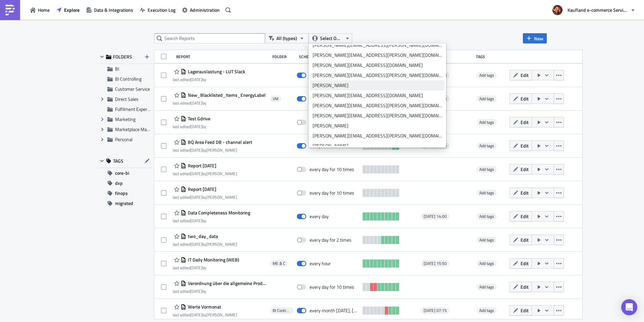 This screenshot has width=644, height=322. Describe the element at coordinates (125, 119) in the screenshot. I see `span: Marketing` at that location.